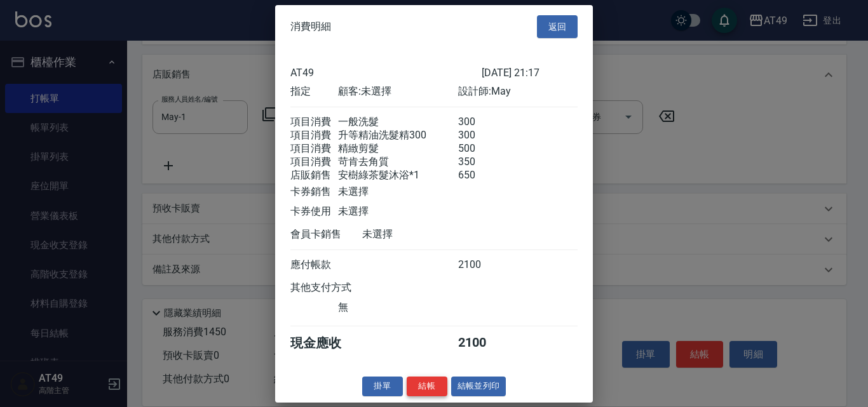 The height and width of the screenshot is (407, 868). Describe the element at coordinates (427, 386) in the screenshot. I see `button: 結帳` at that location.